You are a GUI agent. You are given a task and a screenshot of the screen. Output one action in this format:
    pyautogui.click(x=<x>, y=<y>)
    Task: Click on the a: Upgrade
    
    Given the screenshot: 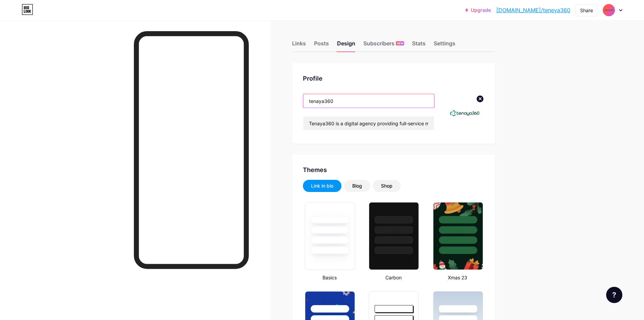 What is the action you would take?
    pyautogui.click(x=478, y=10)
    